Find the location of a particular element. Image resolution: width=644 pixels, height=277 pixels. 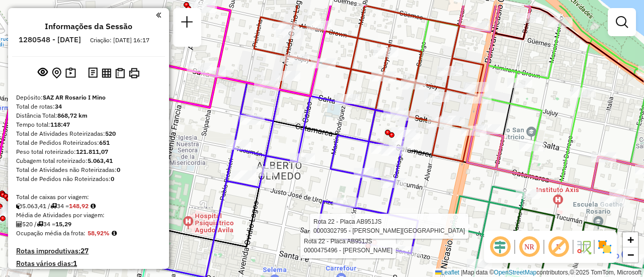

div: Map data © contributors,© 2025 TomTom, Microsoft is located at coordinates (538, 272).